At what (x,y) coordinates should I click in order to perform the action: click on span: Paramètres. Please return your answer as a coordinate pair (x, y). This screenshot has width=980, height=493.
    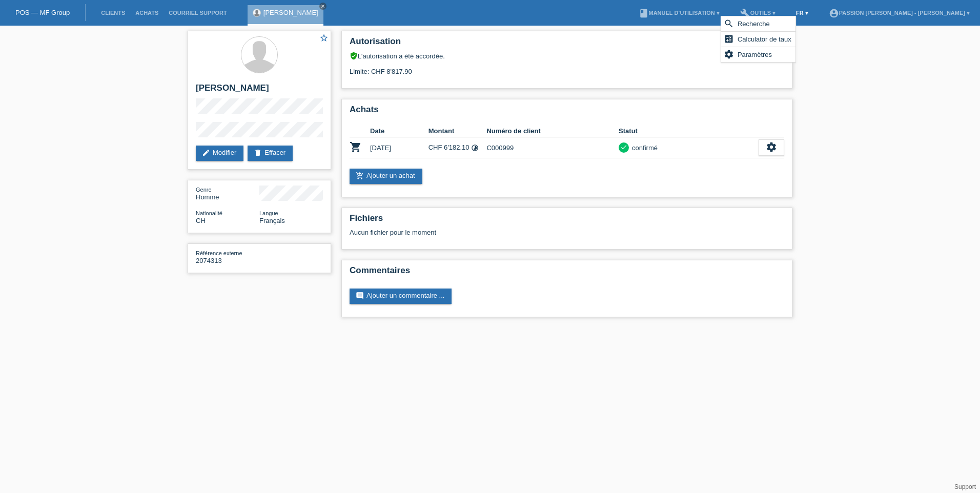
    Looking at the image, I should click on (754, 54).